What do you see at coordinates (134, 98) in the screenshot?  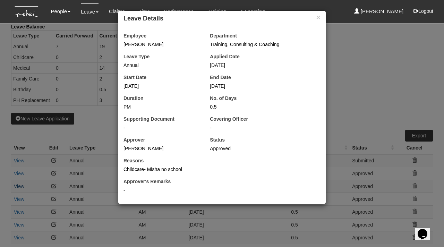 I see `label: Duration` at bounding box center [134, 98].